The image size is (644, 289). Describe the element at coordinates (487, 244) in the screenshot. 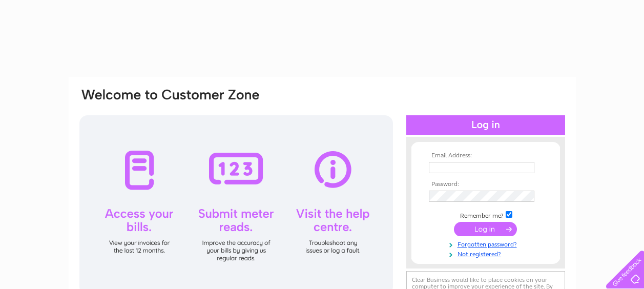

I see `a: Forgotten password?` at that location.